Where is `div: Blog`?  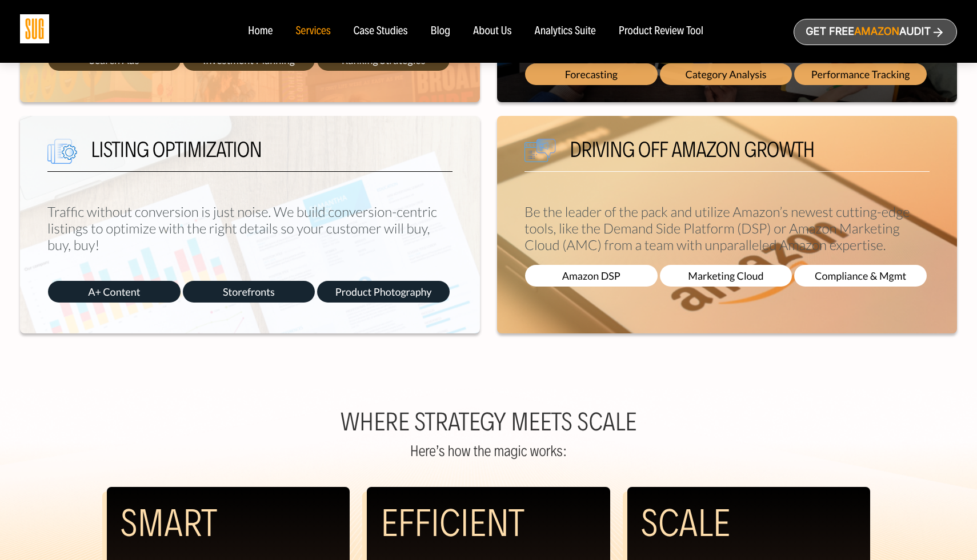
div: Blog is located at coordinates (440, 32).